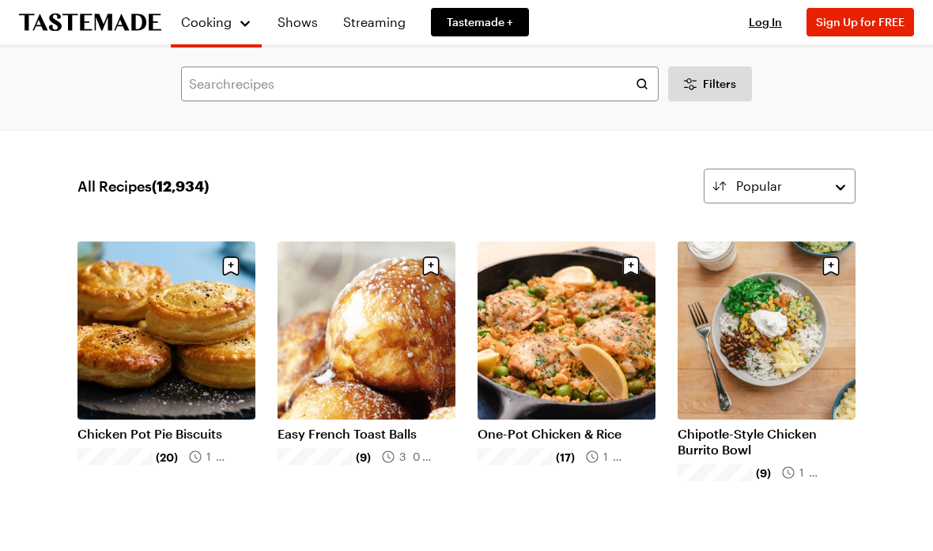  I want to click on button: Cooking, so click(216, 22).